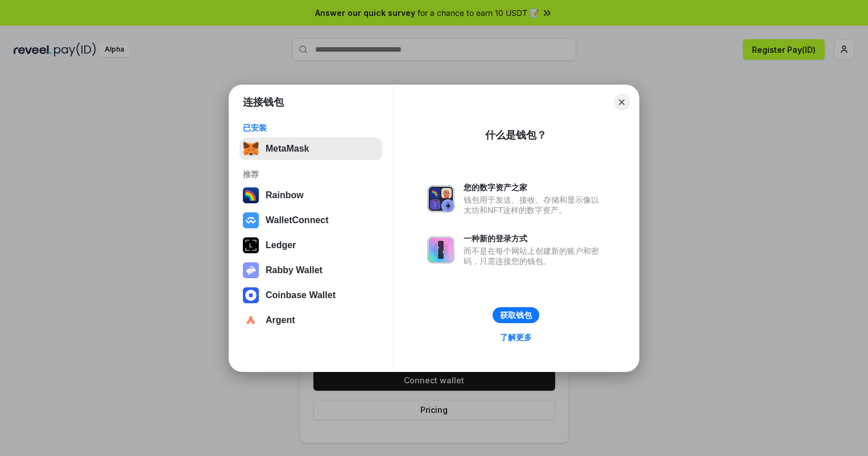 The image size is (868, 456). What do you see at coordinates (534, 205) in the screenshot?
I see `div: 钱包用于发送、接收、存储和显示像以太坊和NFT这样的数字资产。` at bounding box center [534, 205].